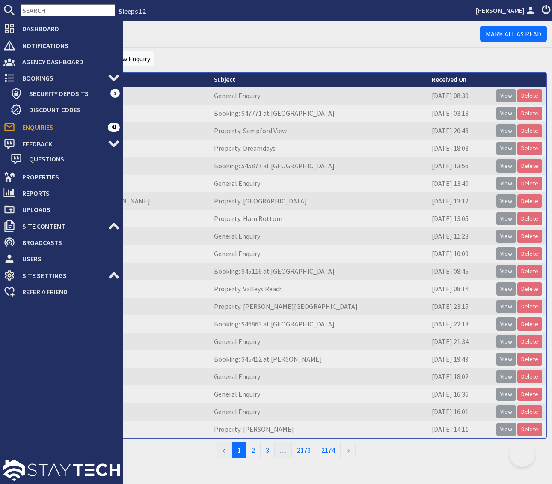  I want to click on span: 1, so click(239, 450).